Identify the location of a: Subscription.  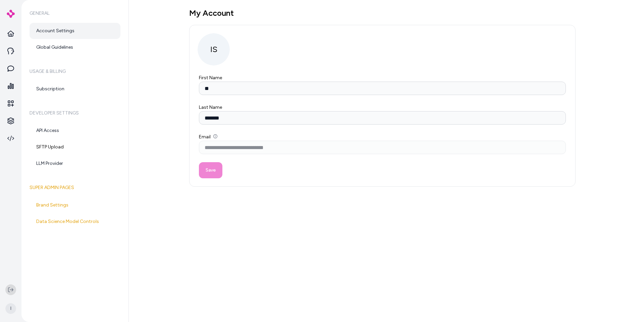
(75, 89).